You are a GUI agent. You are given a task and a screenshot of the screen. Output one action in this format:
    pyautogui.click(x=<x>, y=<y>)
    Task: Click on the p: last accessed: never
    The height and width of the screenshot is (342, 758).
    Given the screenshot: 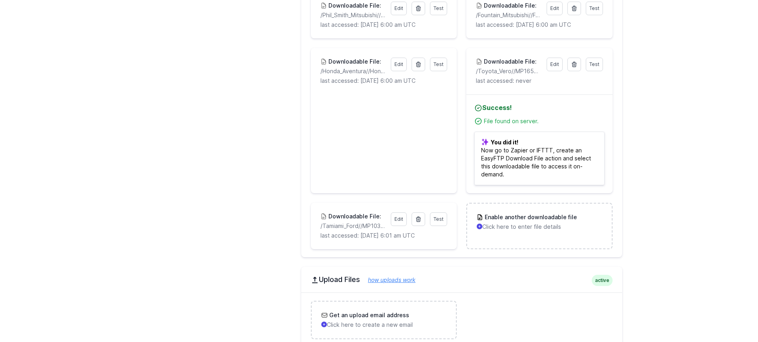 What is the action you would take?
    pyautogui.click(x=539, y=81)
    